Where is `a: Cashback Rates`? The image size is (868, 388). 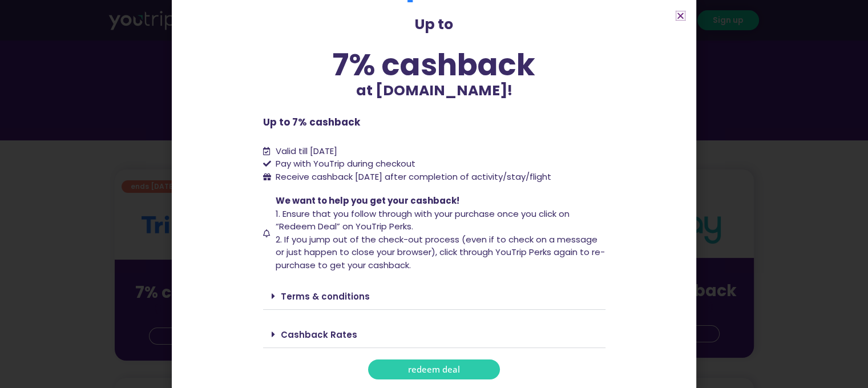
a: Cashback Rates is located at coordinates (319, 334).